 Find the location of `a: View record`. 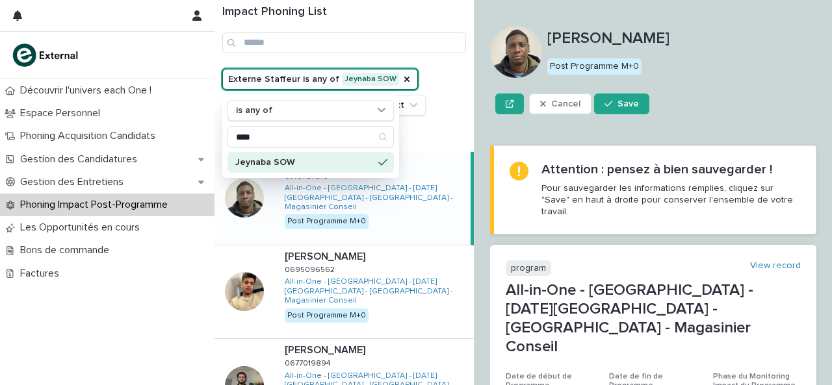

a: View record is located at coordinates (775, 266).